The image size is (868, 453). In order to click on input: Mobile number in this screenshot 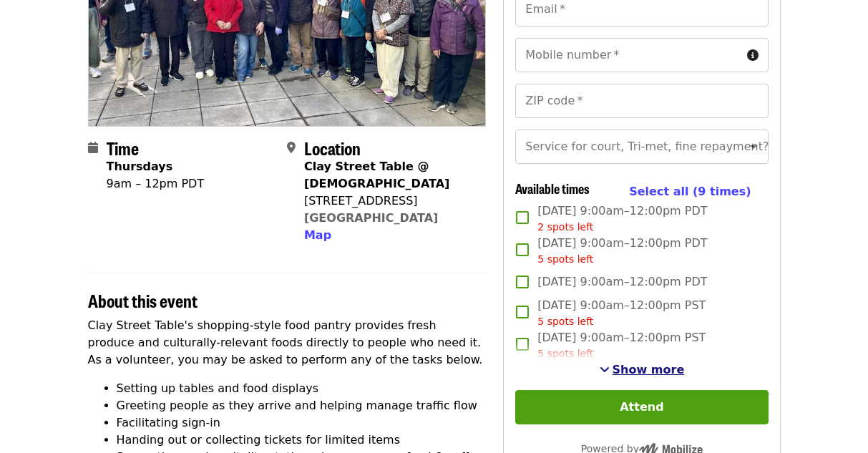, I will do `click(628, 55)`.